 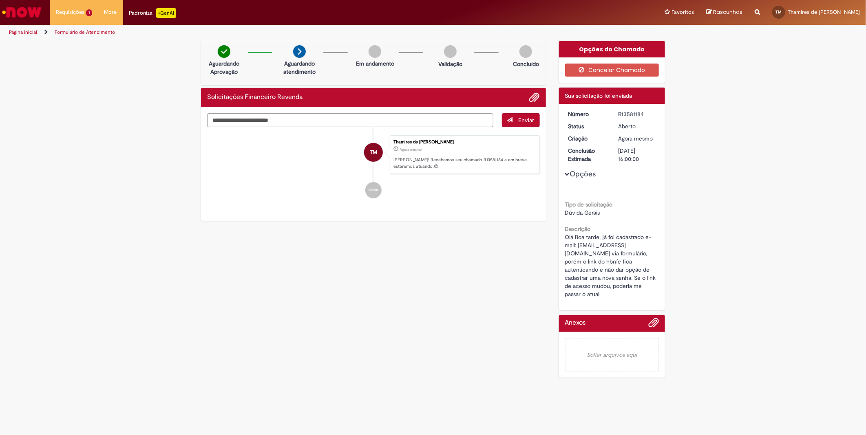 What do you see at coordinates (22, 12) in the screenshot?
I see `img: ServiceNow` at bounding box center [22, 12].